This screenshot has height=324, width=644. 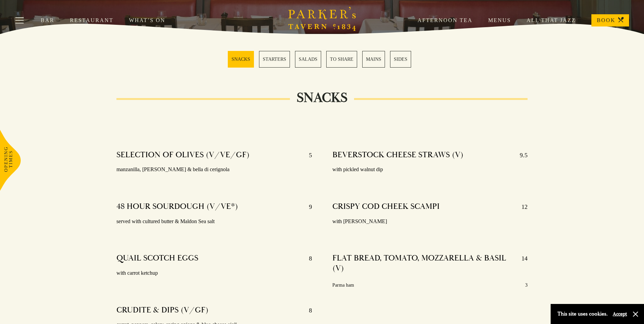 I want to click on p: 9.5, so click(x=520, y=155).